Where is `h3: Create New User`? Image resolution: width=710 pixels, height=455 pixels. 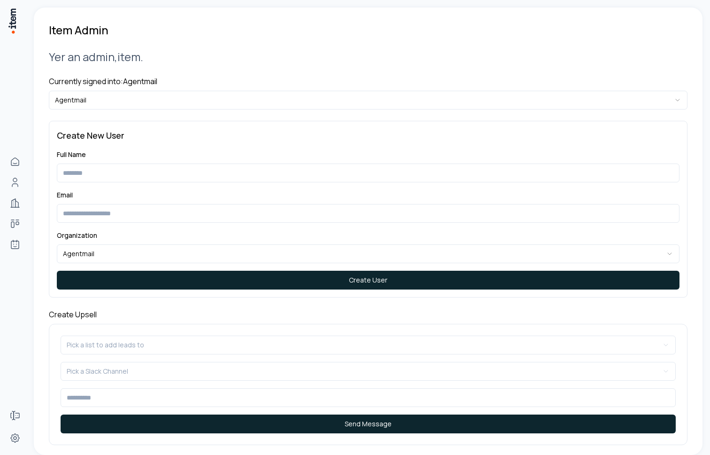 h3: Create New User is located at coordinates (368, 135).